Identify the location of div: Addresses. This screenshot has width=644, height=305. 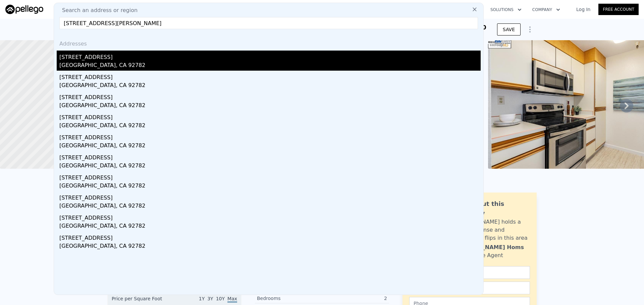
(269, 42).